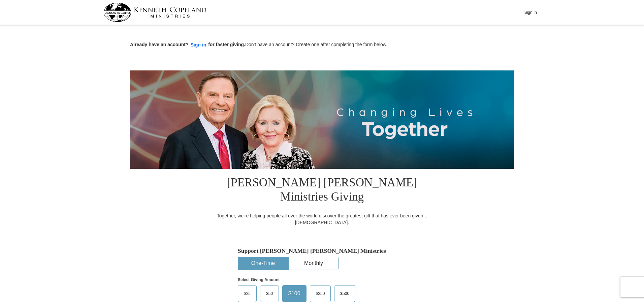 This screenshot has width=644, height=302. I want to click on span: $500, so click(344, 294).